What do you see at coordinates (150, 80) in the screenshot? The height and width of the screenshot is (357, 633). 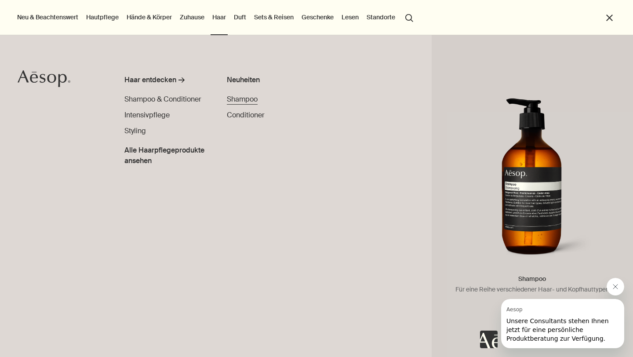 I see `div: Haar entdecken` at bounding box center [150, 80].